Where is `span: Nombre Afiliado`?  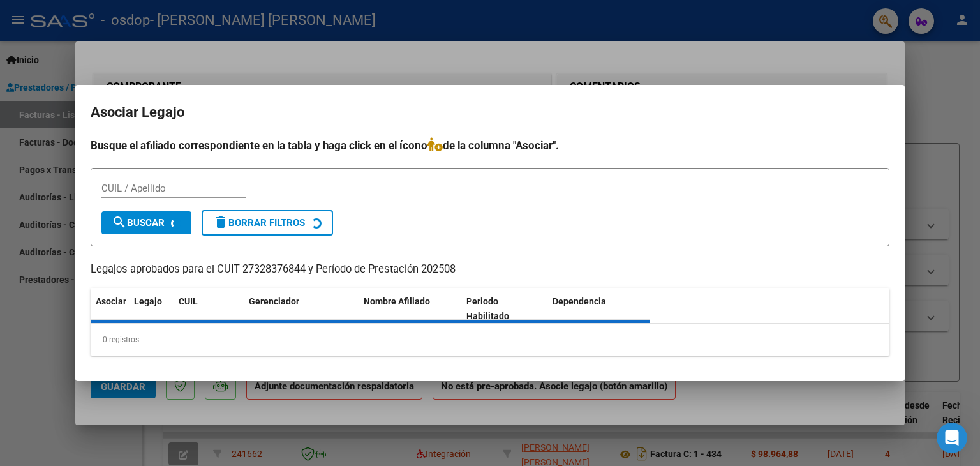
span: Nombre Afiliado is located at coordinates (397, 302).